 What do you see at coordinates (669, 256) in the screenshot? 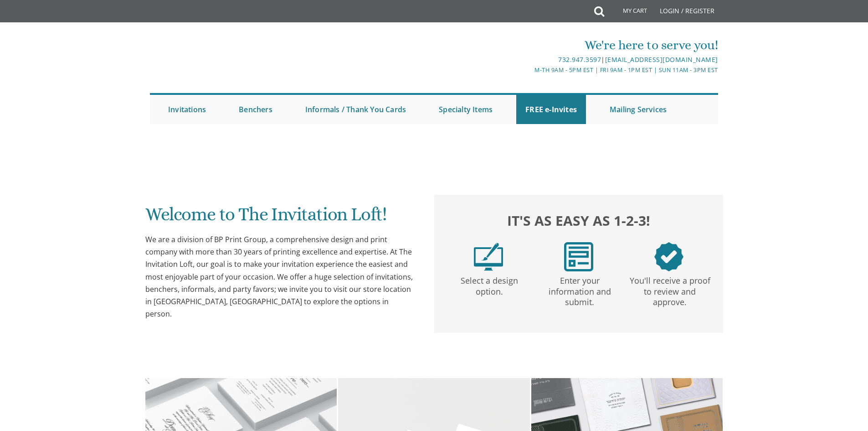
I see `img: step3.png` at bounding box center [669, 256].